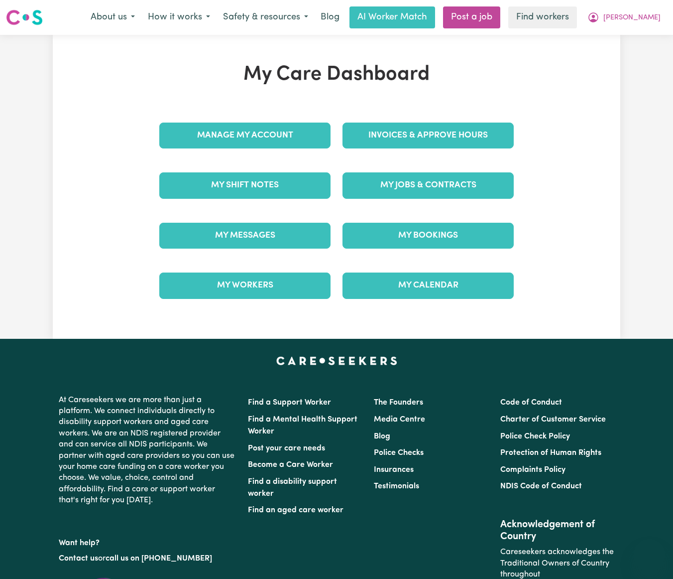 This screenshot has width=673, height=579. What do you see at coordinates (245, 135) in the screenshot?
I see `a: Manage My Account` at bounding box center [245, 135].